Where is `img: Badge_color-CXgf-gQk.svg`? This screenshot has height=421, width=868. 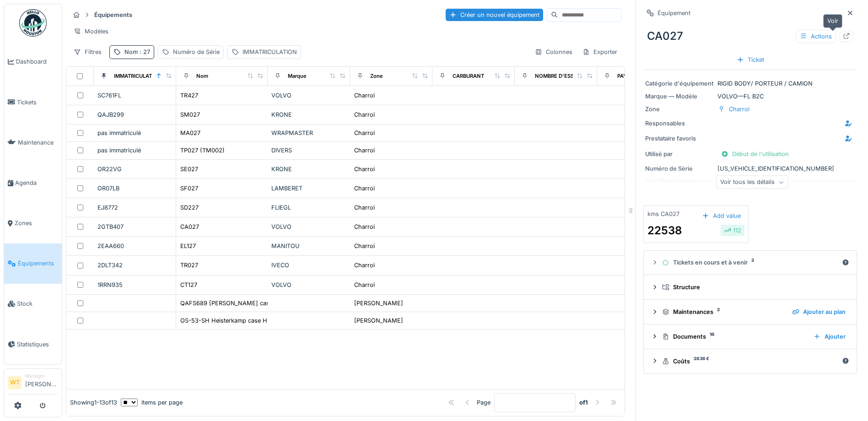
img: Badge_color-CXgf-gQk.svg is located at coordinates (33, 23).